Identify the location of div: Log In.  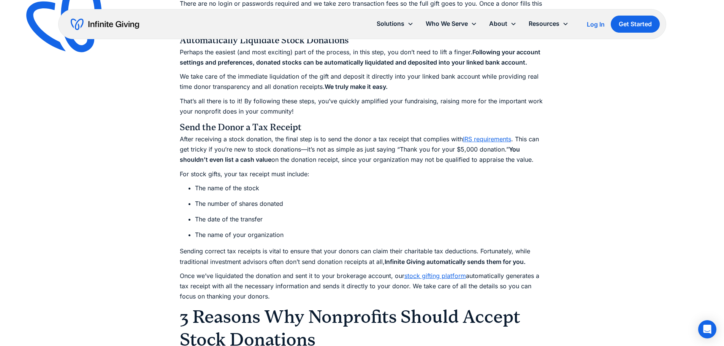
(596, 24).